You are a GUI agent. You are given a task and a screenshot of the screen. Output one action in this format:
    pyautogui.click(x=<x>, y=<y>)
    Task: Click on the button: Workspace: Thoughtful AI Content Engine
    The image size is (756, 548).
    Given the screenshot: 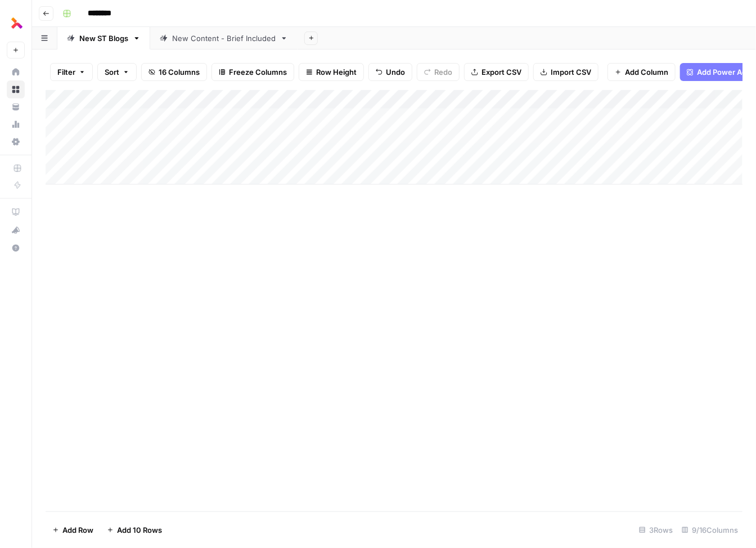 What is the action you would take?
    pyautogui.click(x=16, y=23)
    